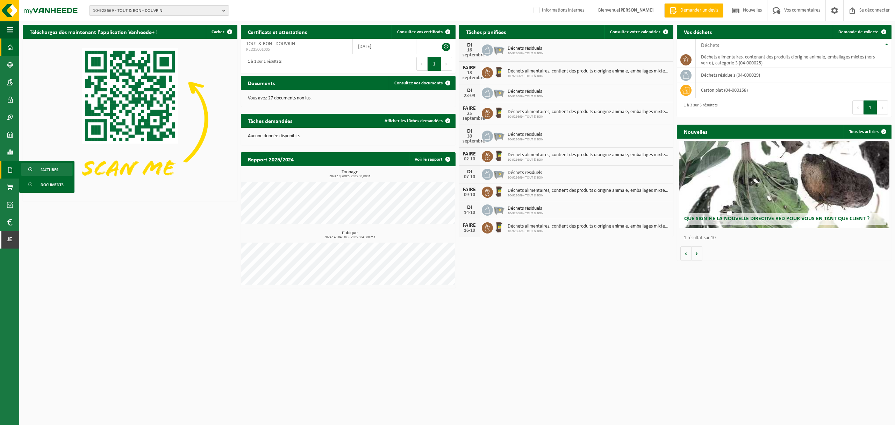 This screenshot has width=895, height=425. Describe the element at coordinates (49, 170) in the screenshot. I see `font: Factures` at that location.